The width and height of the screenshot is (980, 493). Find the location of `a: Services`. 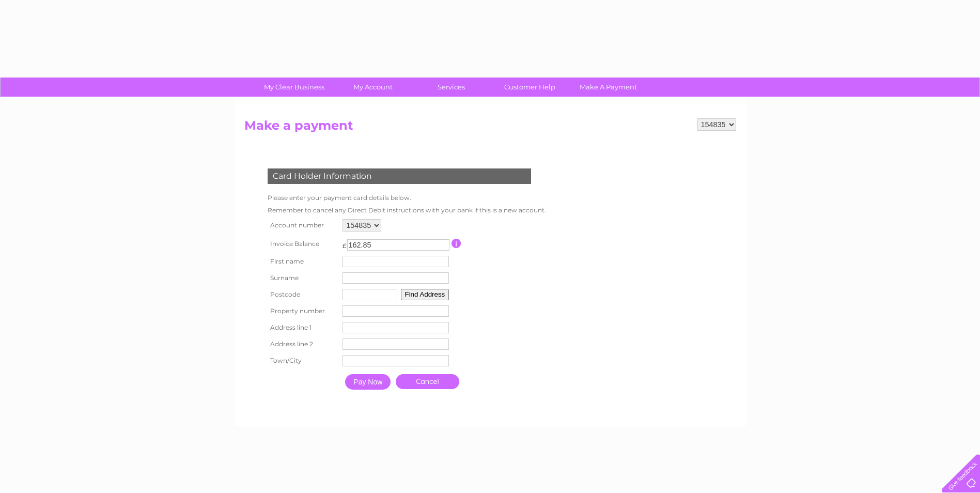

a: Services is located at coordinates (451, 87).